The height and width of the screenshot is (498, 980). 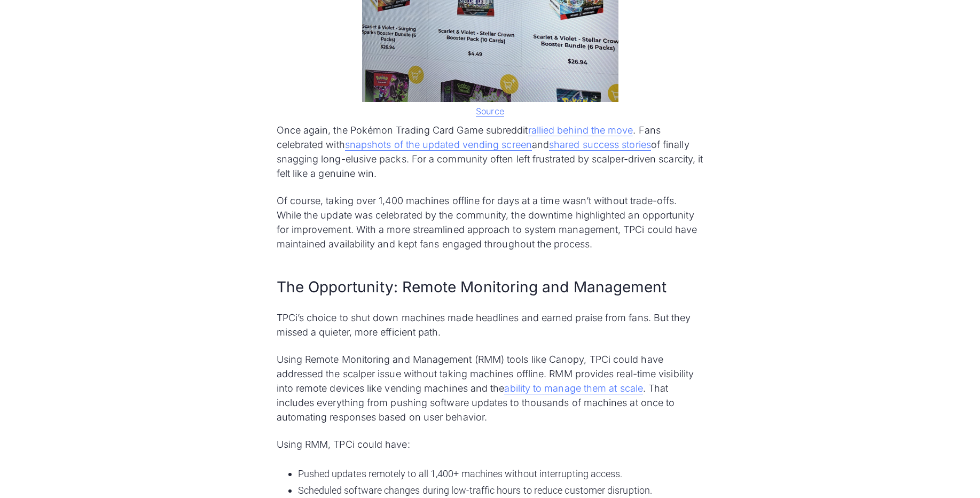 I want to click on p: Using Remote Monitoring and Management (RMM) tools like Canopy, TPCi could have addressed the sca..., so click(x=491, y=388).